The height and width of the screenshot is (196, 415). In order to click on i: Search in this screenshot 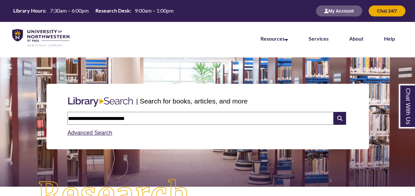, I will do `click(340, 118)`.